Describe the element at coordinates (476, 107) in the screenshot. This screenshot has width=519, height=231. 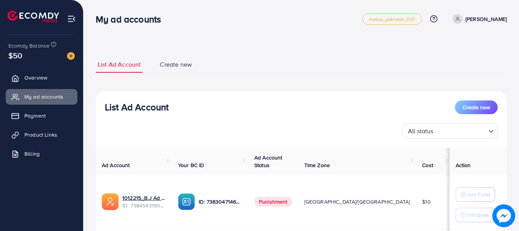
I see `button: Create new` at that location.